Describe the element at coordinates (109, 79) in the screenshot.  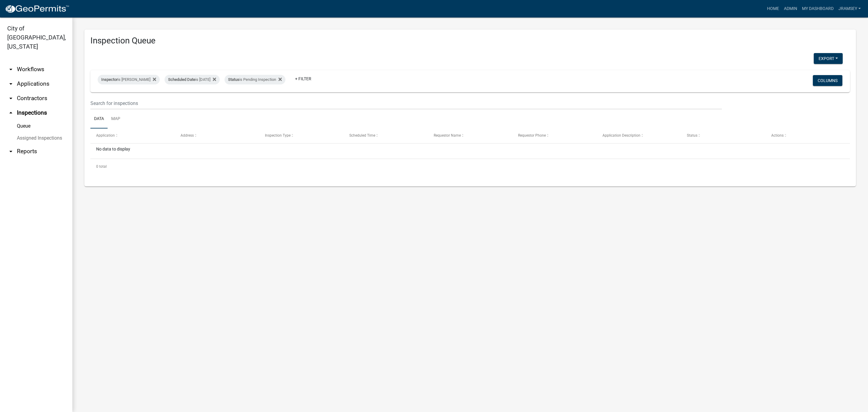
I see `span: Inspector` at that location.